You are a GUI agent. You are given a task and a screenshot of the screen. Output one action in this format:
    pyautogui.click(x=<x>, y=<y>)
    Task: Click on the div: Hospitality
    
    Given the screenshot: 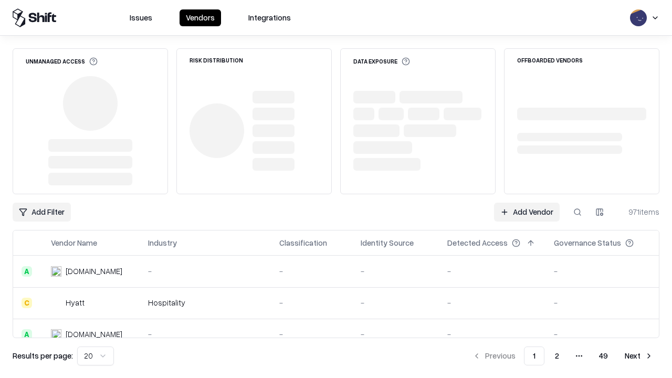 What is the action you would take?
    pyautogui.click(x=205, y=302)
    